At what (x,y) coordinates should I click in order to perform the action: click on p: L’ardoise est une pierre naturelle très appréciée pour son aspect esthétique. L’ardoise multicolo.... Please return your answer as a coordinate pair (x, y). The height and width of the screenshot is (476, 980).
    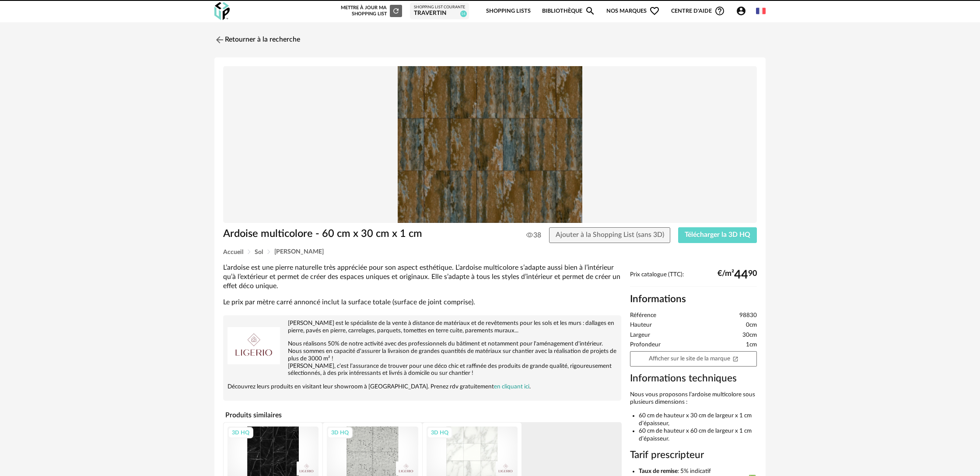
    Looking at the image, I should click on (422, 277).